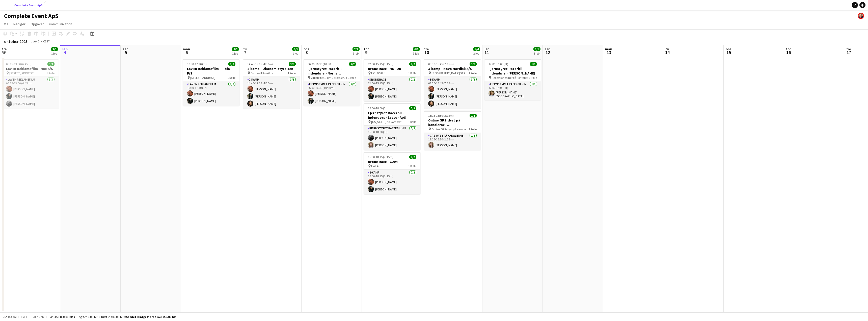 Image resolution: width=868 pixels, height=321 pixels. I want to click on app-job-card: 12:00-15:15 (3t15m)2/2Drone Race - HOFOR HOLDSAL 11 RolleDrone Race2/212:00-15:15 (3t15m)[PERSON_..., so click(392, 80).